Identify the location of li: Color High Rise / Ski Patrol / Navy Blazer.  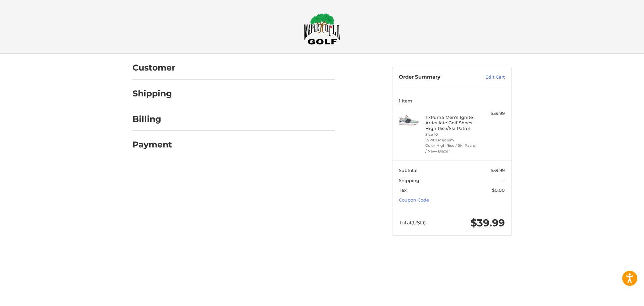
(450, 148).